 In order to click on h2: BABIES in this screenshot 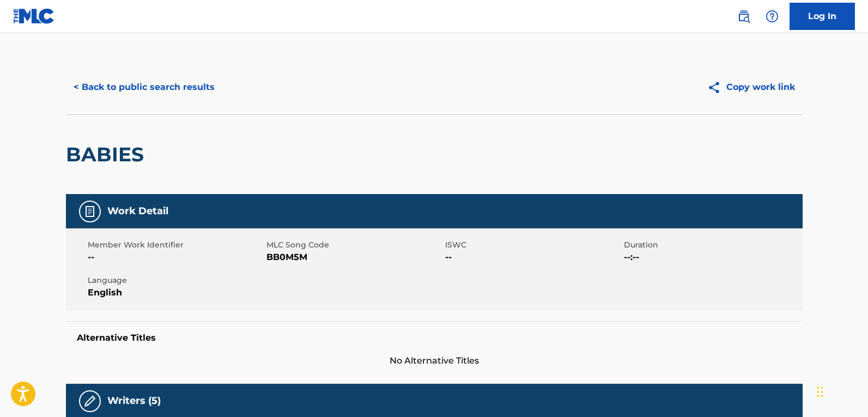, I will do `click(107, 154)`.